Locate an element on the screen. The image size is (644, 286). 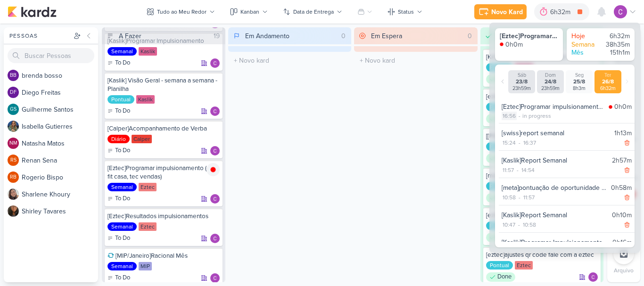
div: 15:24 is located at coordinates (509, 143).